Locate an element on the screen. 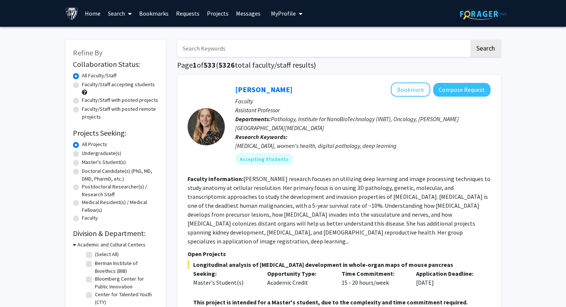 The height and width of the screenshot is (307, 566). label: Faculty/Staff with posted remote projects is located at coordinates (120, 113).